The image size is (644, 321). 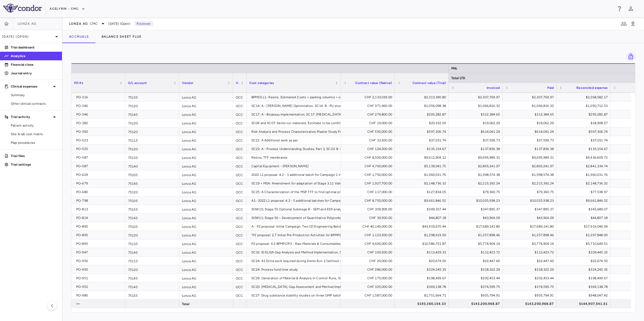 I want to click on button: Accruals, so click(x=79, y=36).